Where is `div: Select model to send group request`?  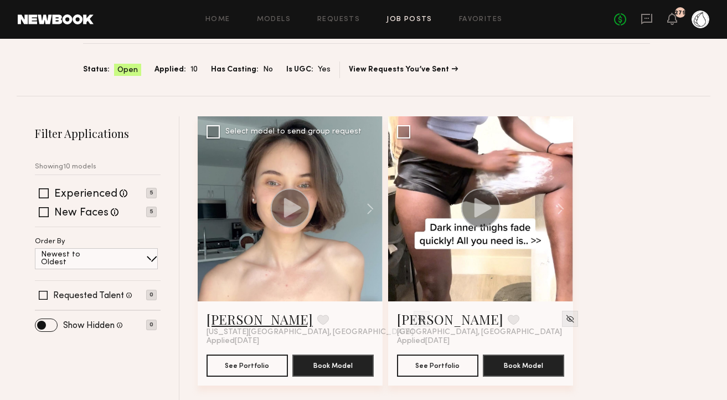 div: Select model to send group request is located at coordinates (294, 132).